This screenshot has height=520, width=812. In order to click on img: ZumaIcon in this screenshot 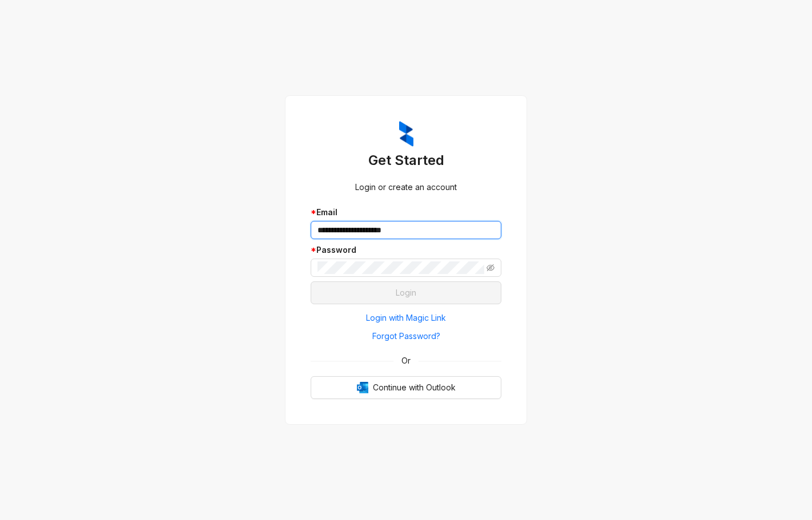, I will do `click(406, 134)`.